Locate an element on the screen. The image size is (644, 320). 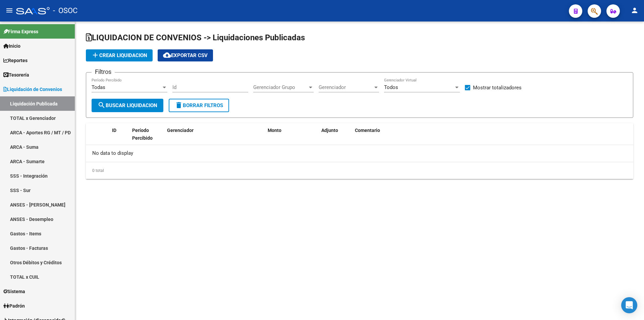
span: Liquidación de Convenios is located at coordinates (33, 89).